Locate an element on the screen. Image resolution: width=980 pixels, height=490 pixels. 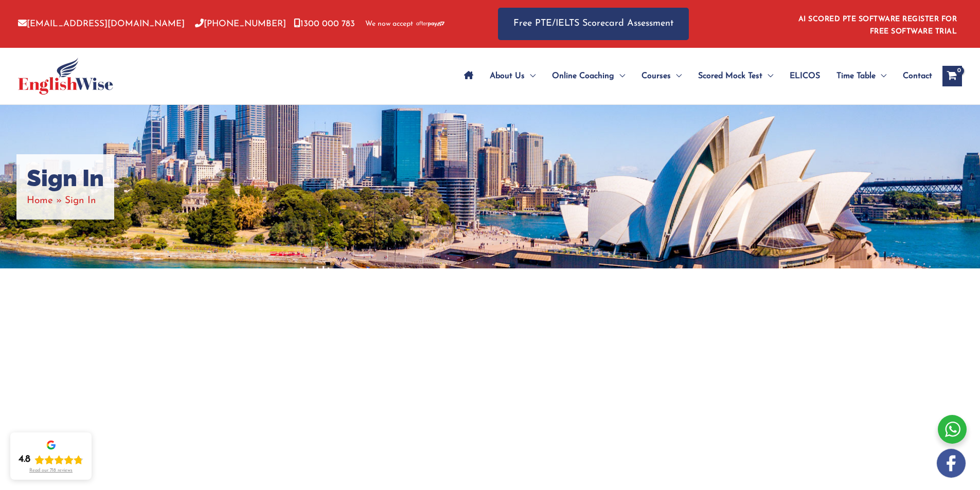
div: Read our 718 reviews is located at coordinates (51, 471).